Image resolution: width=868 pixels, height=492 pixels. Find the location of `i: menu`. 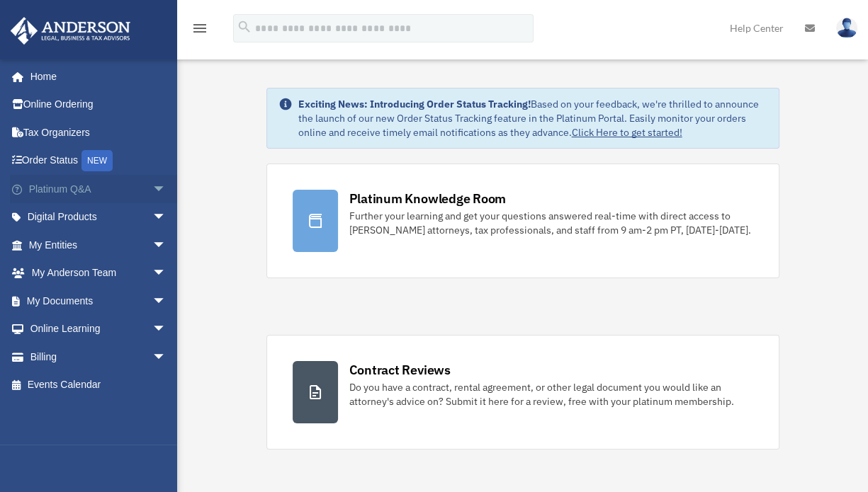

i: menu is located at coordinates (200, 28).